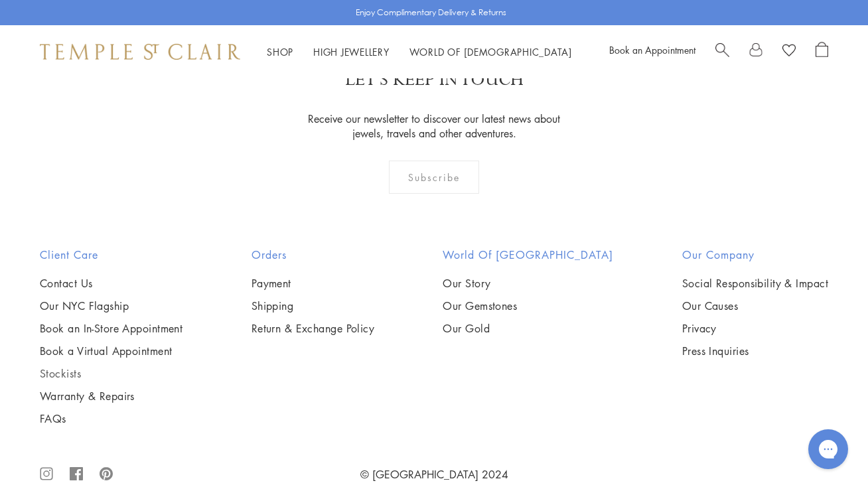 Image resolution: width=868 pixels, height=487 pixels. I want to click on a: High JewelleryHigh Jewellery, so click(351, 52).